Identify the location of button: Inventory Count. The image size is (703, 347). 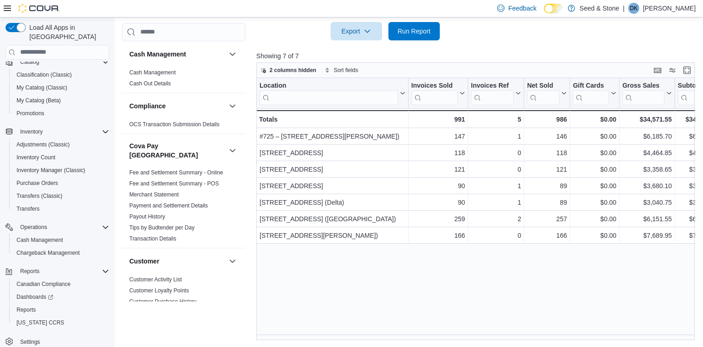
(61, 157).